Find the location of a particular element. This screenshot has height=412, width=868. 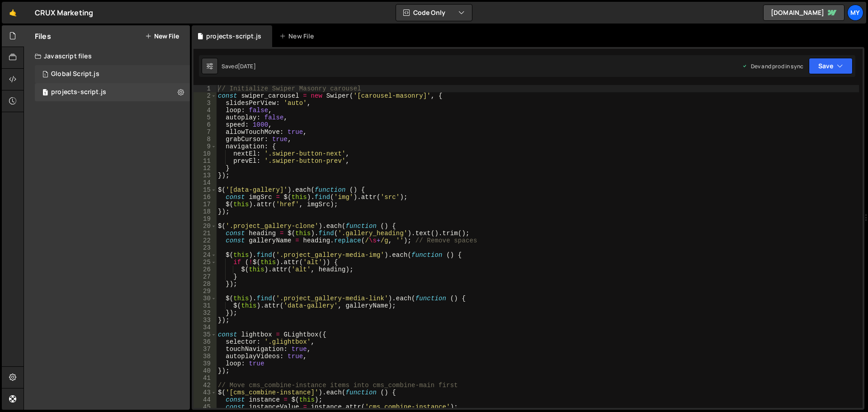

div: 24 is located at coordinates (205, 255).